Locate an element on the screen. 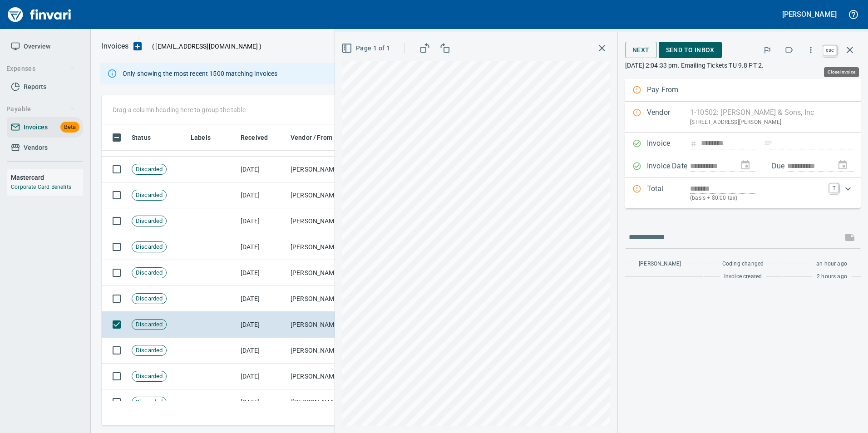  span: Page 1 of 1 is located at coordinates (366, 48).